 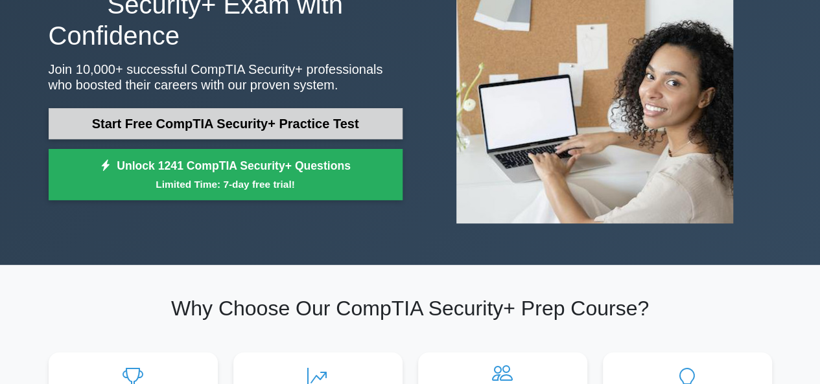 I want to click on h2: Why Choose Our CompTIA Security+ Prep Course?, so click(x=410, y=308).